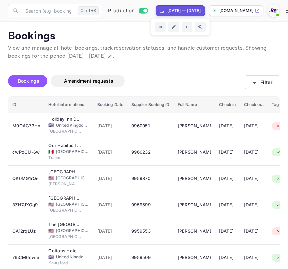 This screenshot has height=269, width=288. What do you see at coordinates (201, 27) in the screenshot?
I see `button: Zoom out time range` at bounding box center [201, 27].